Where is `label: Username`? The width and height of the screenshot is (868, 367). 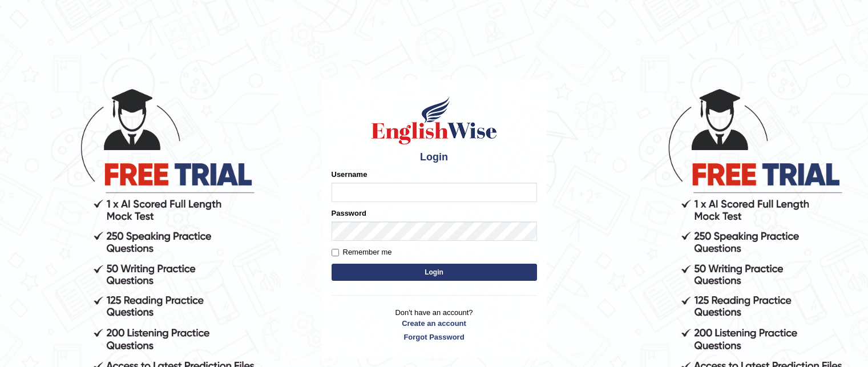
label: Username is located at coordinates (349, 174).